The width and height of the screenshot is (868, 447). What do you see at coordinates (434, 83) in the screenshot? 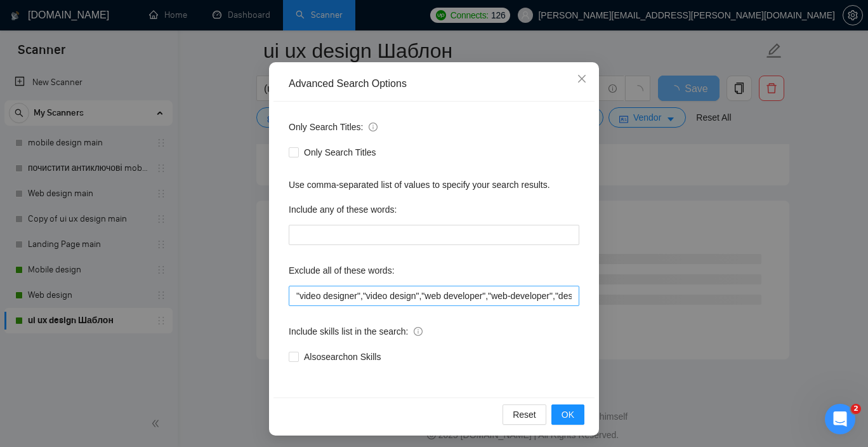
I see `div: Advanced Search Options` at bounding box center [434, 83].